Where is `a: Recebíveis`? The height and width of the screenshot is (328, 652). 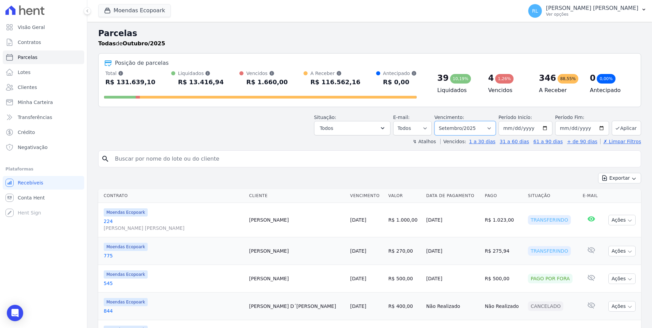 a: Recebíveis is located at coordinates (43, 183).